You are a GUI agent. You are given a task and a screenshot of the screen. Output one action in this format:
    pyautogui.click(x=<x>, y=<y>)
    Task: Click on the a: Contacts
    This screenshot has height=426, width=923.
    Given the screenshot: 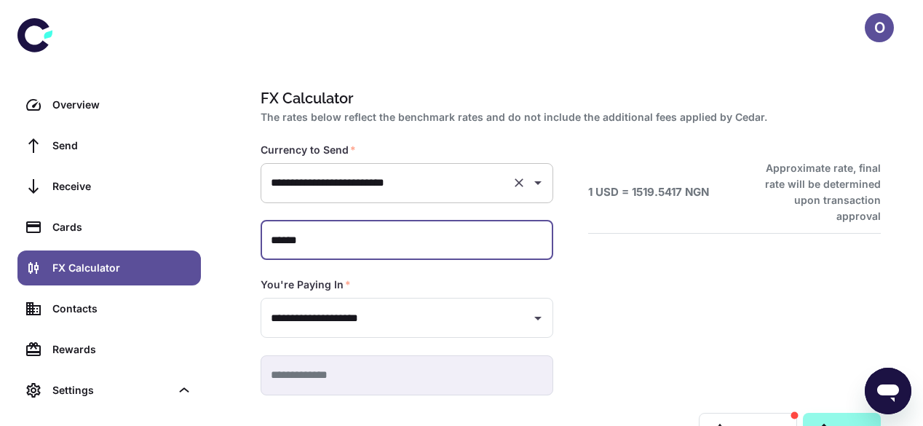 What is the action you would take?
    pyautogui.click(x=109, y=309)
    